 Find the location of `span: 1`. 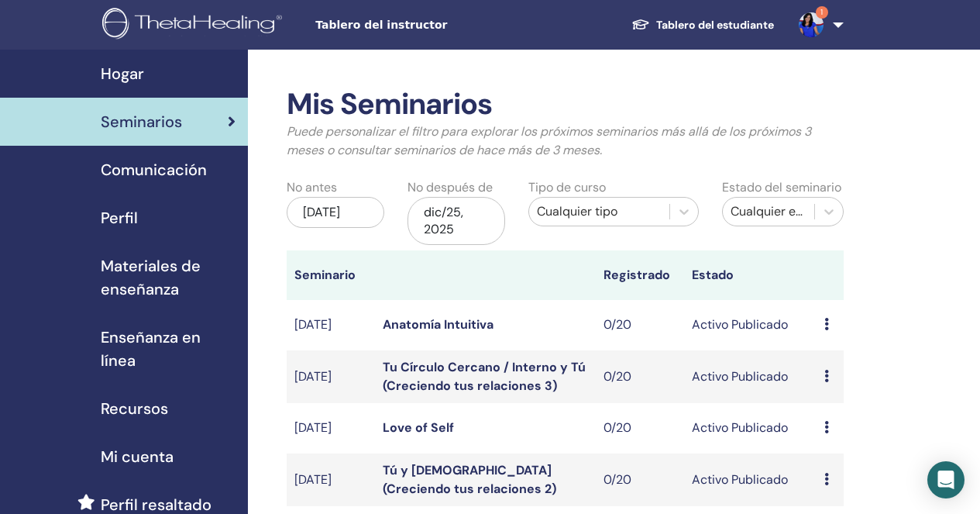

span: 1 is located at coordinates (822, 13).